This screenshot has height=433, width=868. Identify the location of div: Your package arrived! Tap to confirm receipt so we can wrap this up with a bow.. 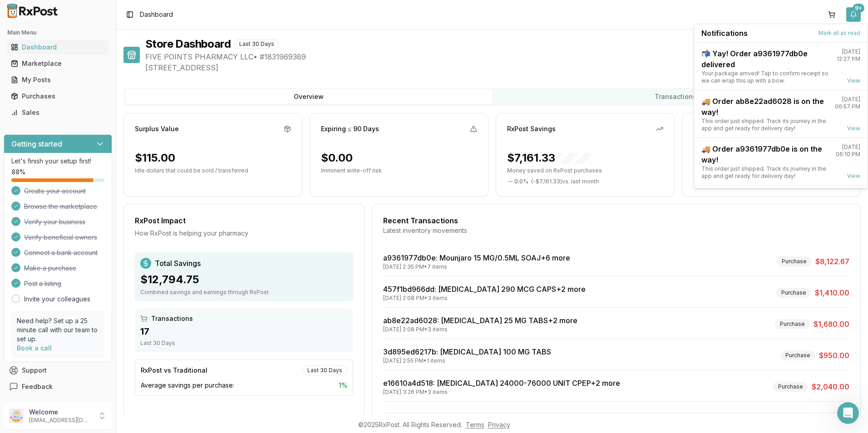
(766, 77).